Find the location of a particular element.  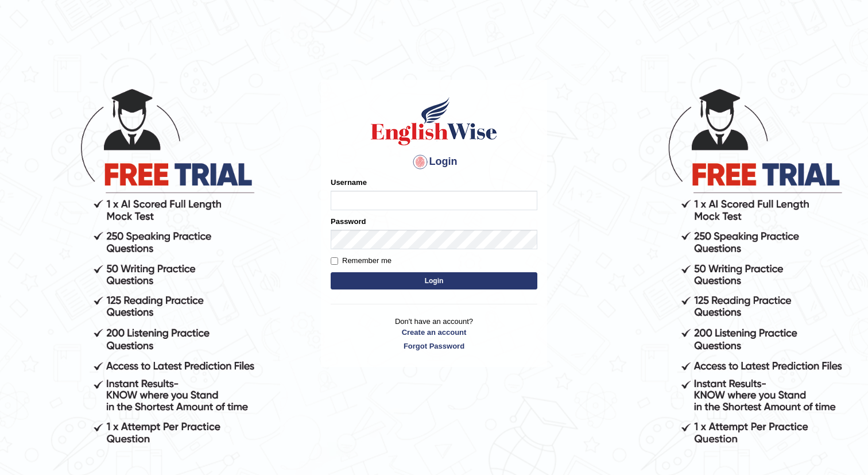

label: Username is located at coordinates (348, 182).